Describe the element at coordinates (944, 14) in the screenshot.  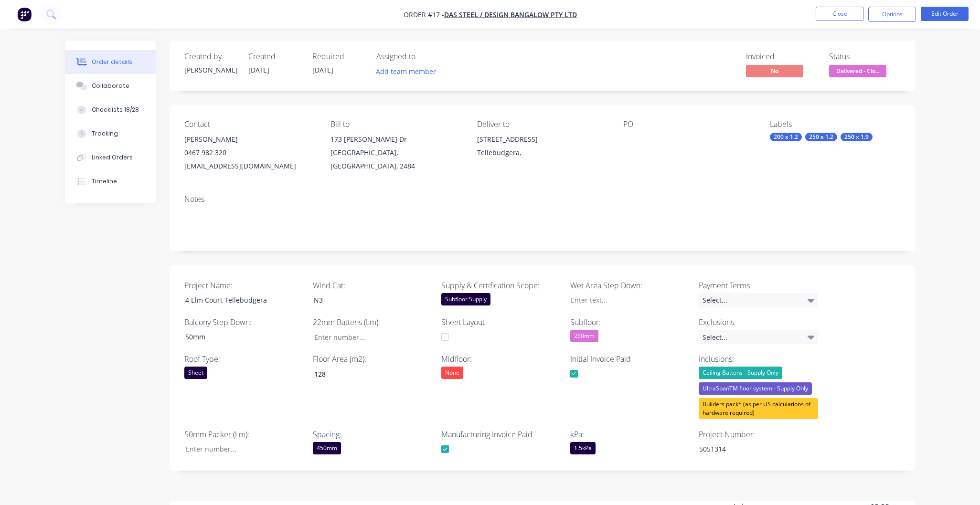
I see `button: Edit Order` at that location.